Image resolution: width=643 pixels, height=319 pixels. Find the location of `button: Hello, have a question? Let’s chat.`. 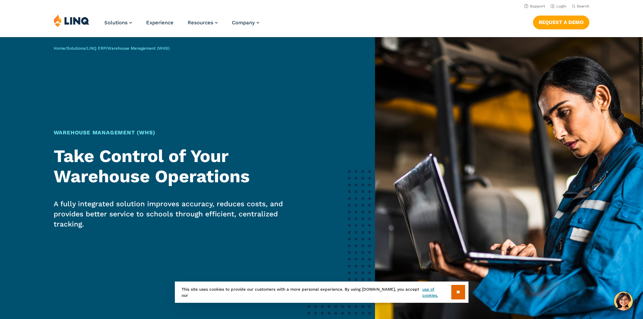

button: Hello, have a question? Let’s chat. is located at coordinates (624, 301).